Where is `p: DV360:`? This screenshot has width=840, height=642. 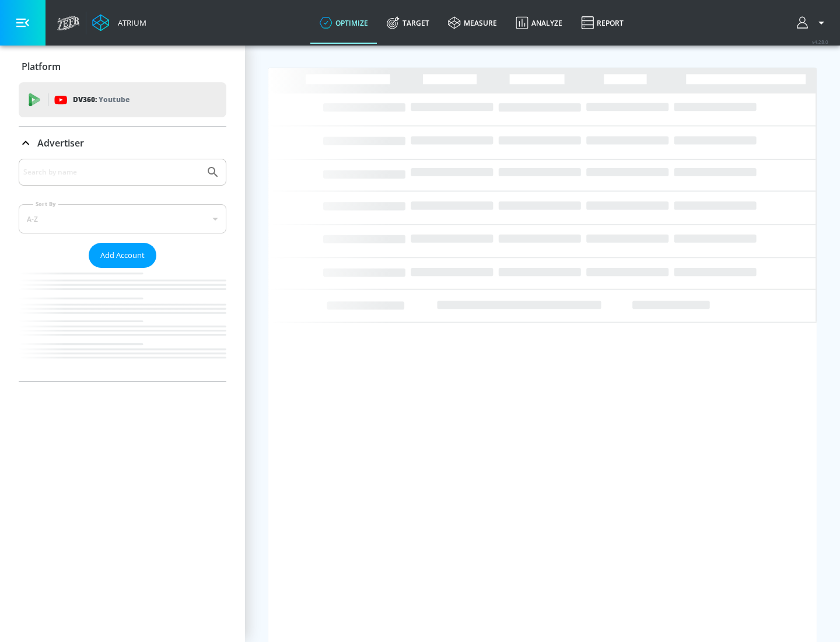 p: DV360: is located at coordinates (101, 100).